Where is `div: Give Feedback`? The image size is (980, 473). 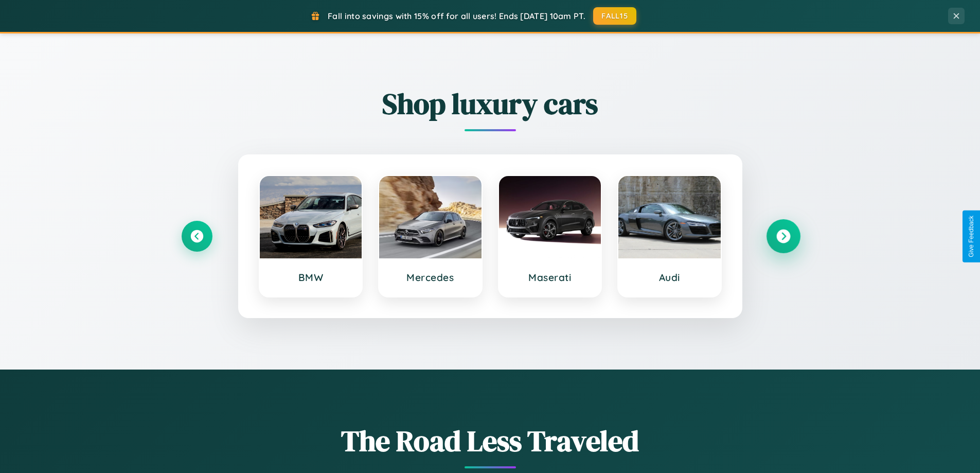 div: Give Feedback is located at coordinates (971, 236).